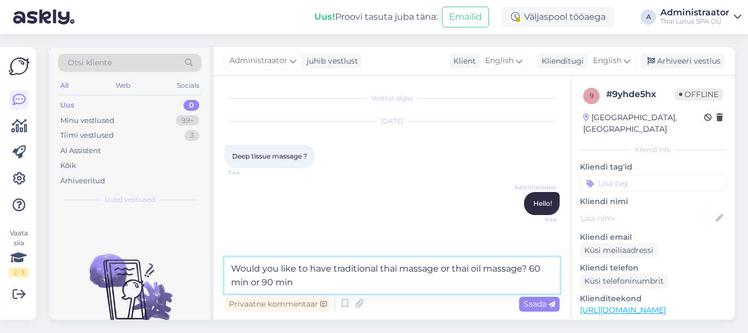 Image resolution: width=748 pixels, height=333 pixels. I want to click on span: Otsi kliente, so click(90, 62).